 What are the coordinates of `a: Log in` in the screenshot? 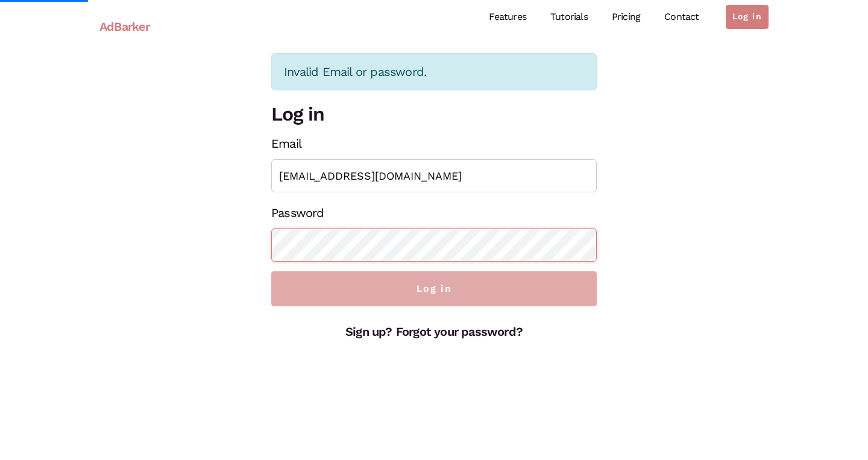 It's located at (747, 17).